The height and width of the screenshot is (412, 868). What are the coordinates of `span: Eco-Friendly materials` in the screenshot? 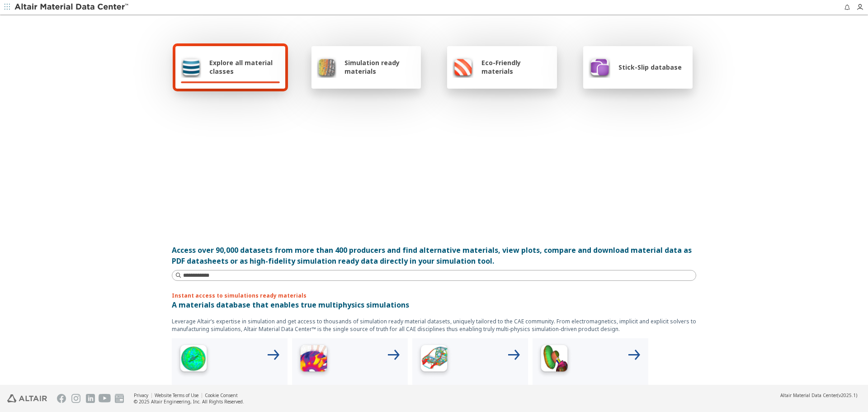 It's located at (516, 67).